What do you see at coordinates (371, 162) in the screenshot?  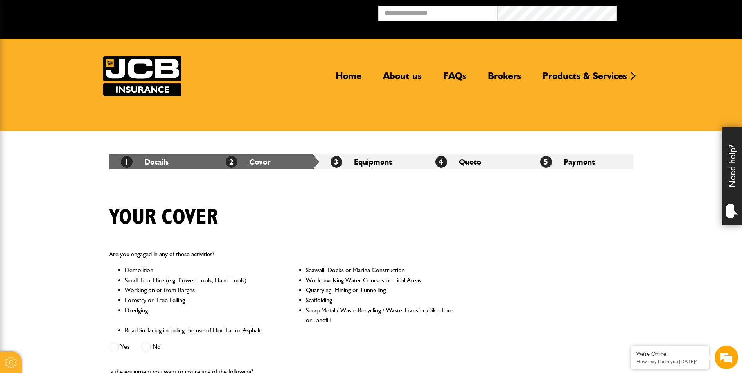 I see `li: Equipment` at bounding box center [371, 162].